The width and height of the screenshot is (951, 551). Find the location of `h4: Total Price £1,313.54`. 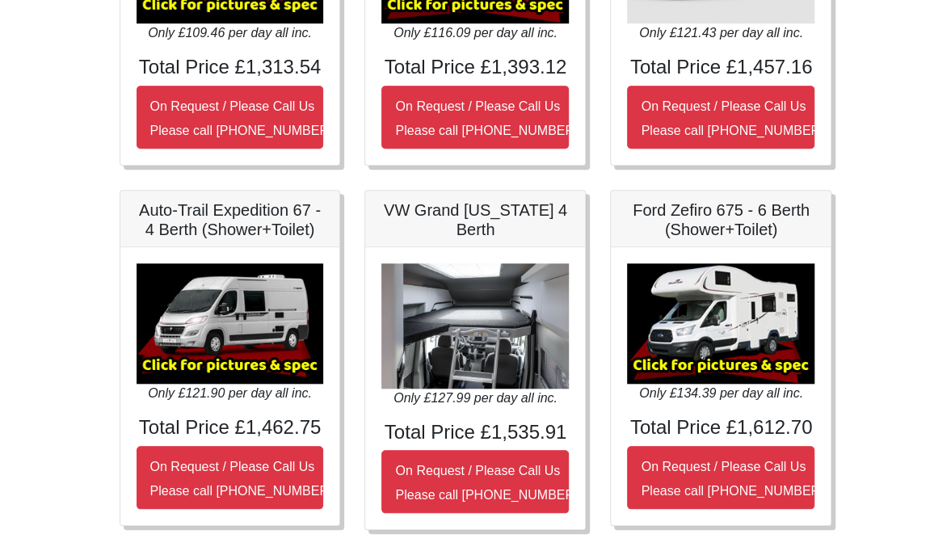

h4: Total Price £1,313.54 is located at coordinates (230, 67).